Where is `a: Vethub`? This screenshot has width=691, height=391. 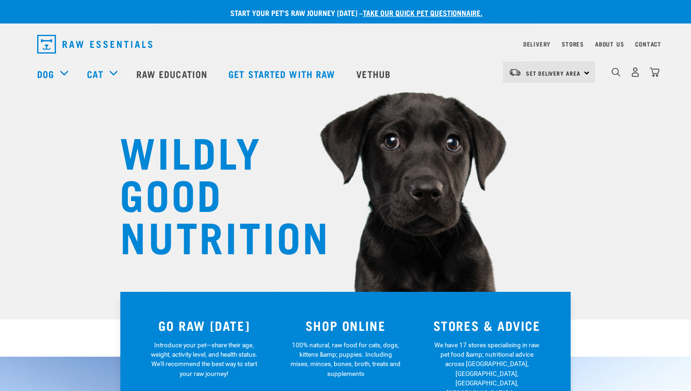
a: Vethub is located at coordinates (375, 74).